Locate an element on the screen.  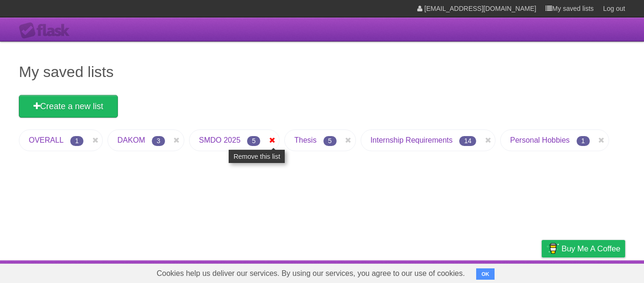
a: Thesis is located at coordinates (305, 140).